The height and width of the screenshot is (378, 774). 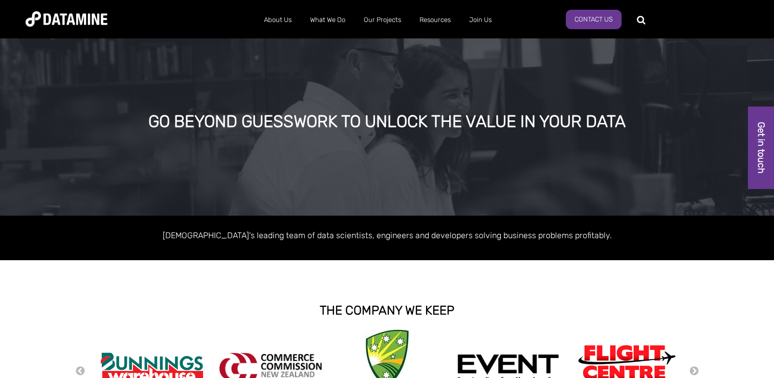 What do you see at coordinates (80, 371) in the screenshot?
I see `button: Previous` at bounding box center [80, 371].